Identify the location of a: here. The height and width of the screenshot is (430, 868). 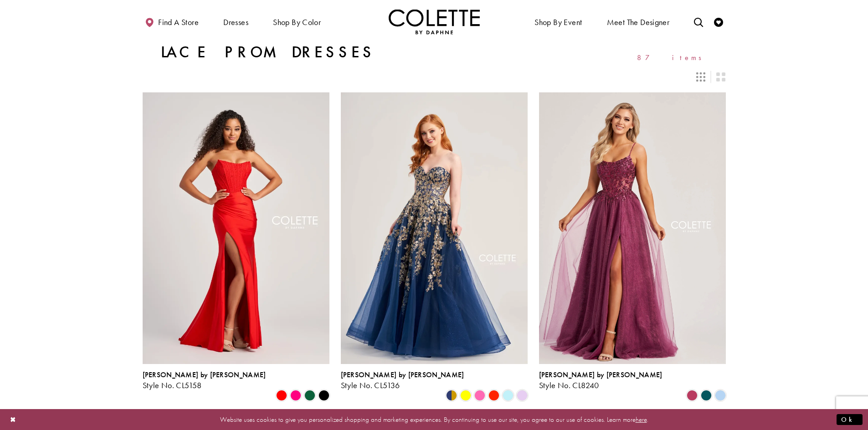
(641, 419).